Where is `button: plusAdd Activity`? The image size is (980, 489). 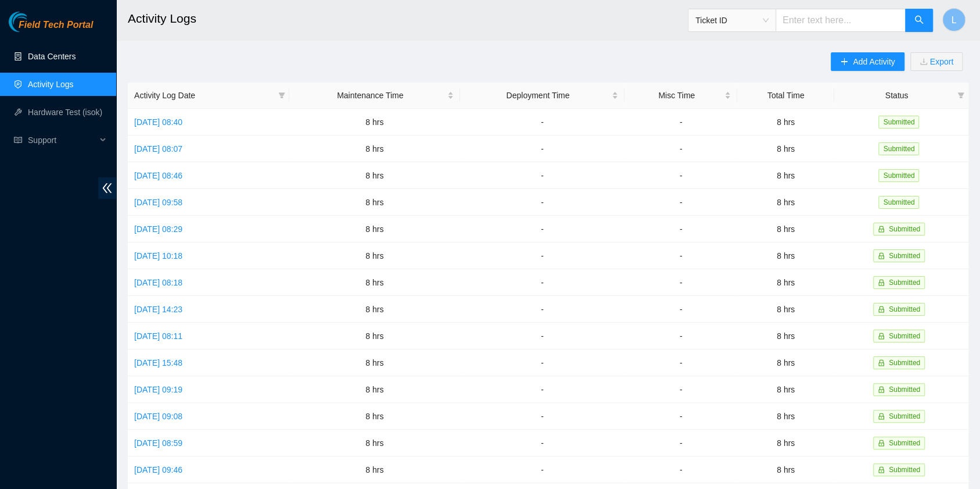
button: plusAdd Activity is located at coordinates (868, 62).